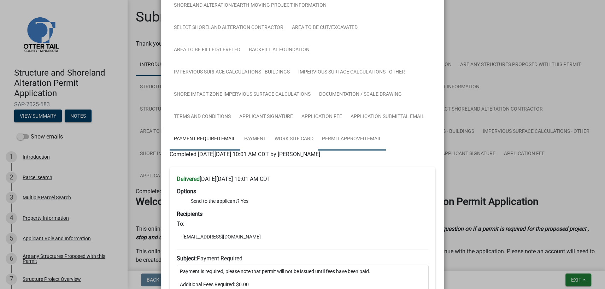 The width and height of the screenshot is (605, 289). Describe the element at coordinates (360, 95) in the screenshot. I see `a: Documentation / Scale Drawing` at that location.